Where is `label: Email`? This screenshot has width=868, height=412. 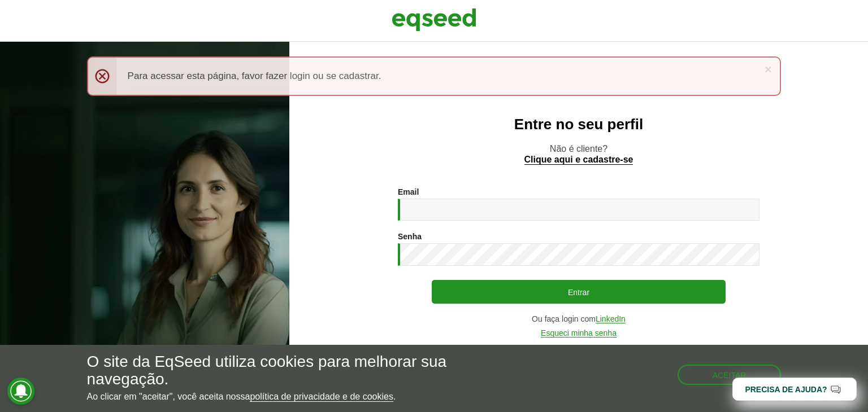 label: Email is located at coordinates (408, 192).